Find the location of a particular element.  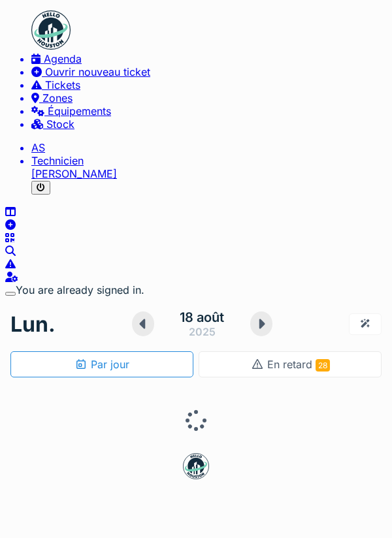

button: Close is located at coordinates (10, 294).